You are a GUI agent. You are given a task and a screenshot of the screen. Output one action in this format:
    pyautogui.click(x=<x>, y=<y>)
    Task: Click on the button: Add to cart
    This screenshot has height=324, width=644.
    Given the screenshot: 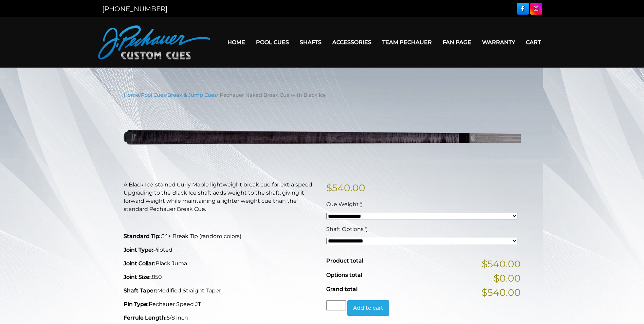 What is the action you would take?
    pyautogui.click(x=368, y=308)
    